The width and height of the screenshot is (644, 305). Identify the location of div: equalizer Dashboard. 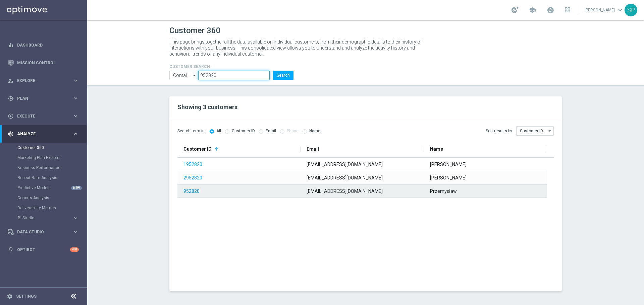
(43, 45).